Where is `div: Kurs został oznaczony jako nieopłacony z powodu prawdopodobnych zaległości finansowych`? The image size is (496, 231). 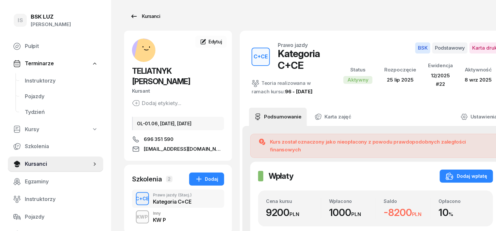 div: Kurs został oznaczony jako nieopłacony z powodu prawdopodobnych zaległości finansowych is located at coordinates (381, 146).